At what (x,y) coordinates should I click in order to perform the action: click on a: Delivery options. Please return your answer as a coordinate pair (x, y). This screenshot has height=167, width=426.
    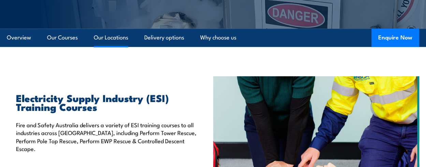
    Looking at the image, I should click on (164, 37).